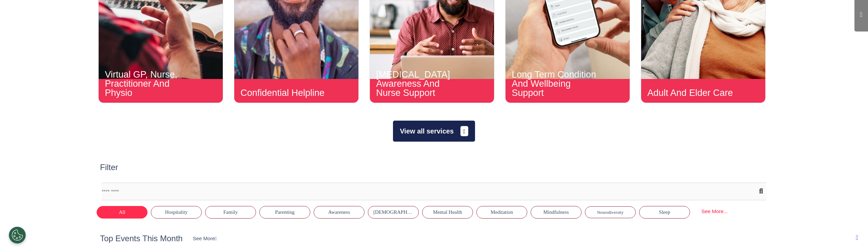  What do you see at coordinates (284, 93) in the screenshot?
I see `div: Confidential Helpline` at bounding box center [284, 93].